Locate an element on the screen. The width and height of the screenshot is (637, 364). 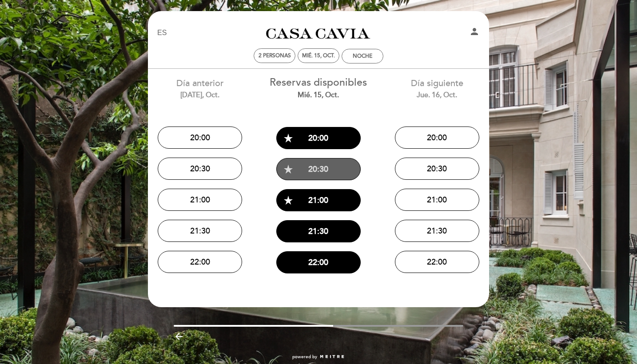
div: jue. 16, oct. is located at coordinates (437, 95).